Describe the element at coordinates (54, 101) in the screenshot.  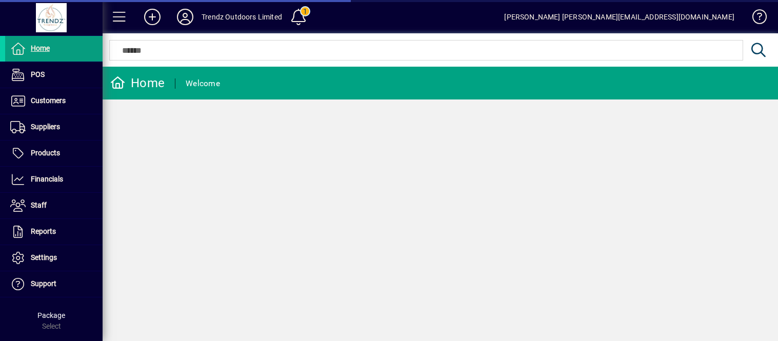
I see `a: Customers` at that location.